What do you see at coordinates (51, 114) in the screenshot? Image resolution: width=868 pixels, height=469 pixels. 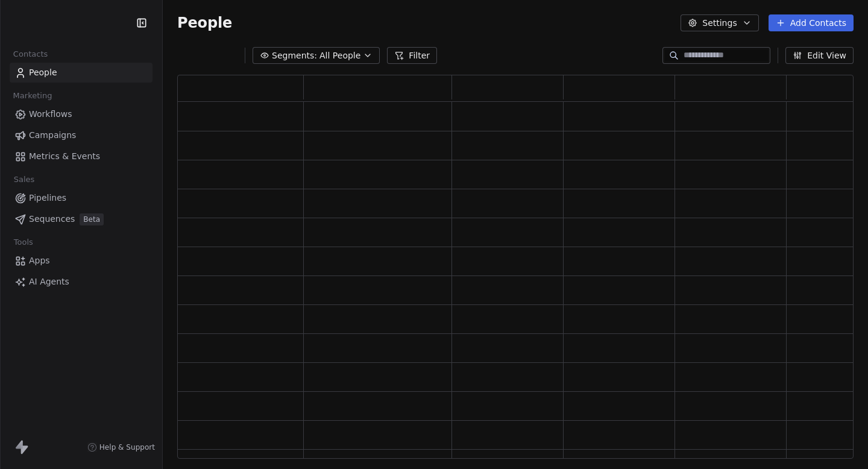 I see `span: Workflows` at bounding box center [51, 114].